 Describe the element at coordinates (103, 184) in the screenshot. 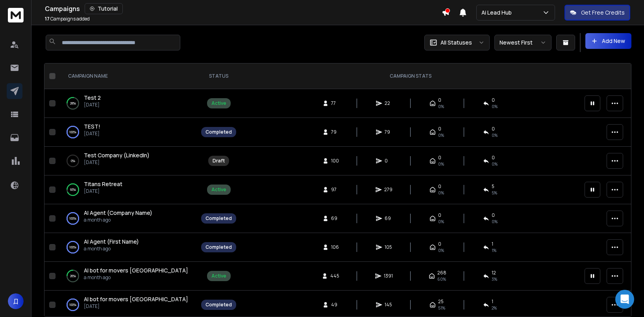

I see `span: Titans Retreat` at that location.